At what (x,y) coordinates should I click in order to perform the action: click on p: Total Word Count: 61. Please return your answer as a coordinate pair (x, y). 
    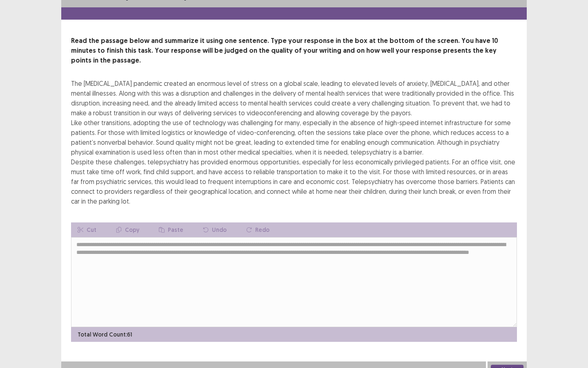
    Looking at the image, I should click on (105, 335).